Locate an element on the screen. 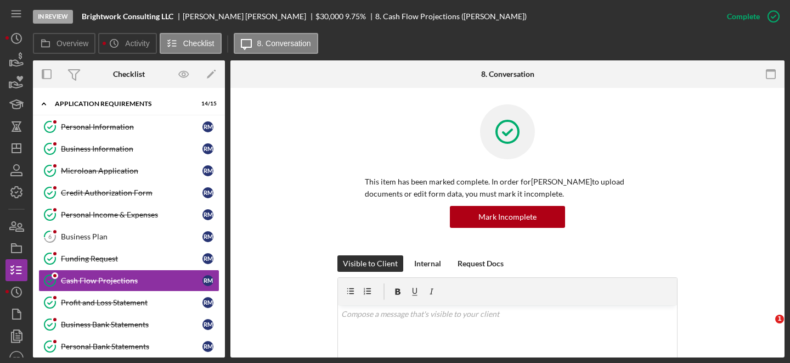 The width and height of the screenshot is (790, 363). label: Overview is located at coordinates (72, 43).